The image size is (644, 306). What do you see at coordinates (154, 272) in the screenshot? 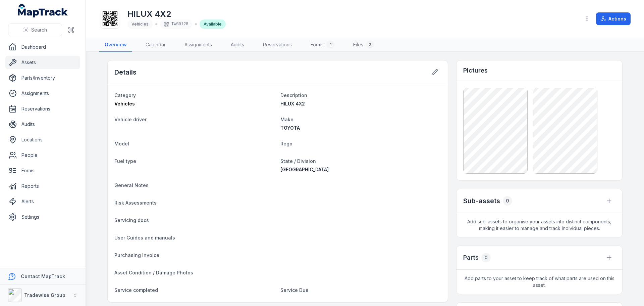
I see `span: Asset Condition / Damage Photos` at bounding box center [154, 272].